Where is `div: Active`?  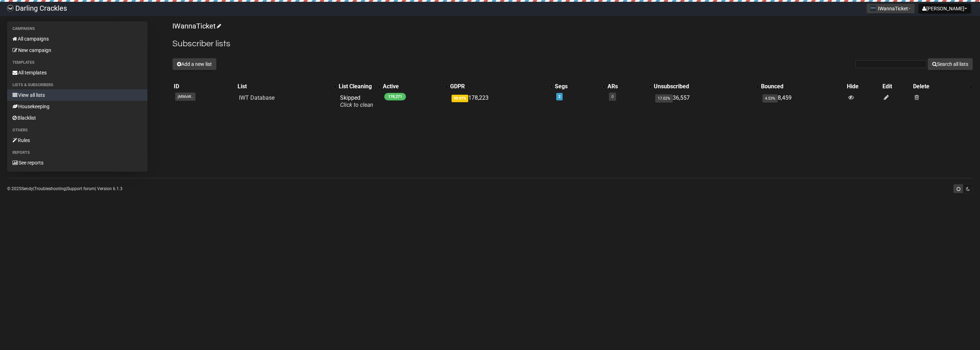
div: Active is located at coordinates (412, 87).